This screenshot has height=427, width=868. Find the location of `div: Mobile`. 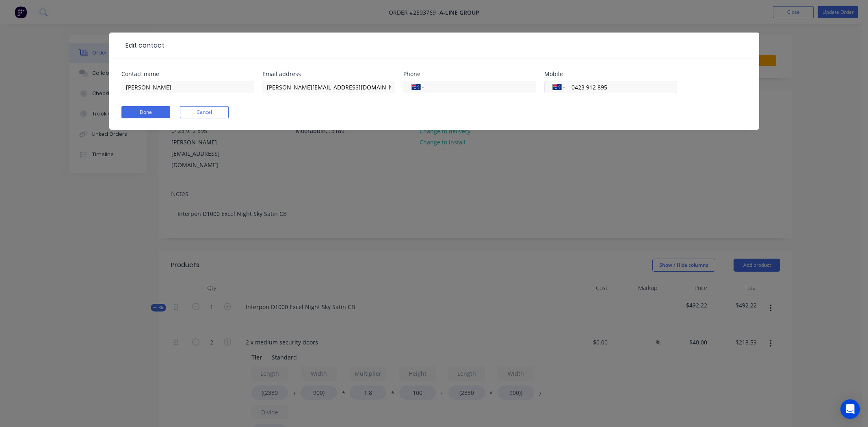

div: Mobile is located at coordinates (610, 74).